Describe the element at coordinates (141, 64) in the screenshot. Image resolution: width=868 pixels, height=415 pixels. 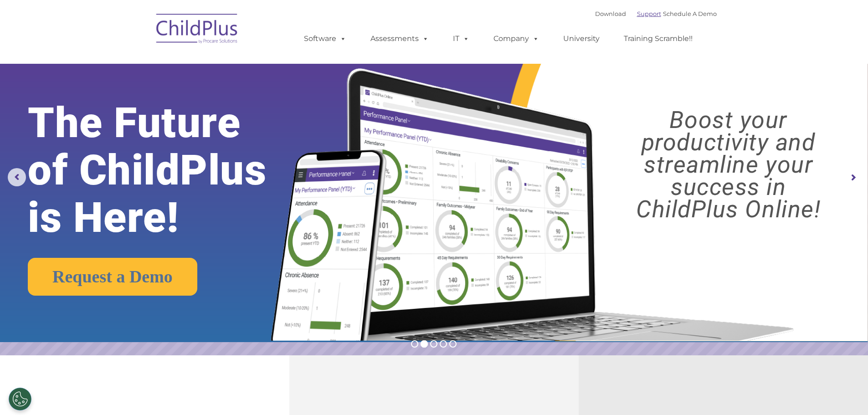
I see `span: Last name` at that location.